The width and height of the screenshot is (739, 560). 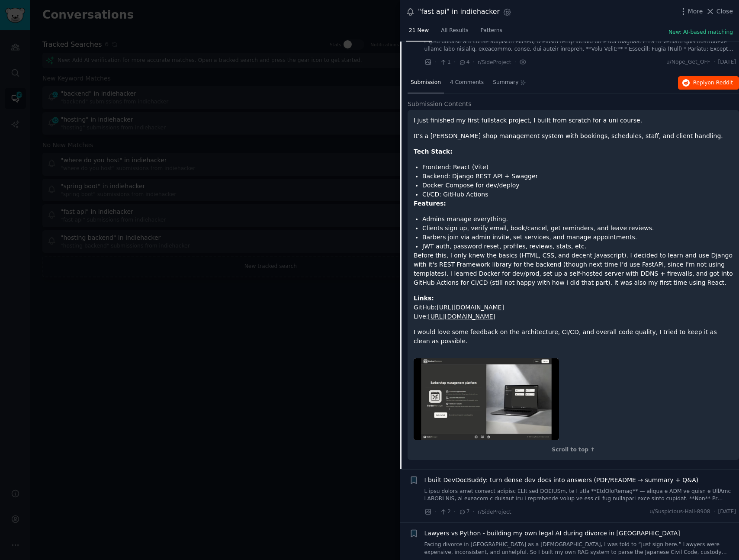 I want to click on span: u/Nope_Get_OFF, so click(x=689, y=63).